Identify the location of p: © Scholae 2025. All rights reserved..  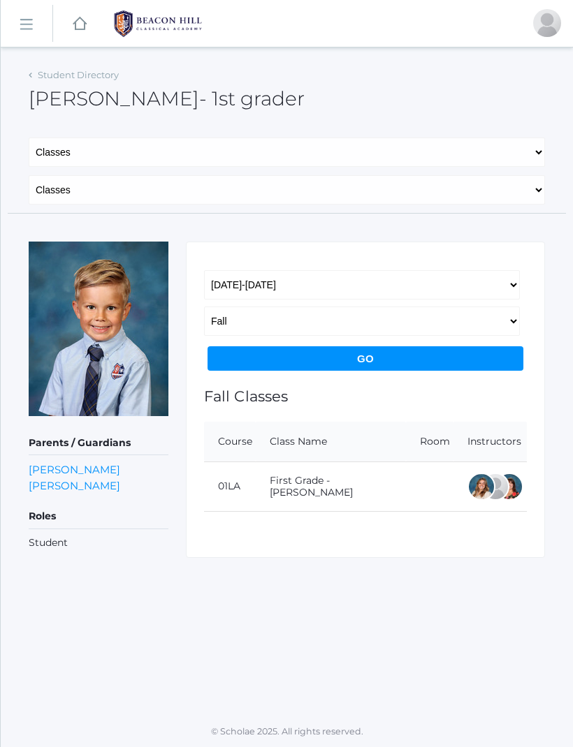
(286, 732).